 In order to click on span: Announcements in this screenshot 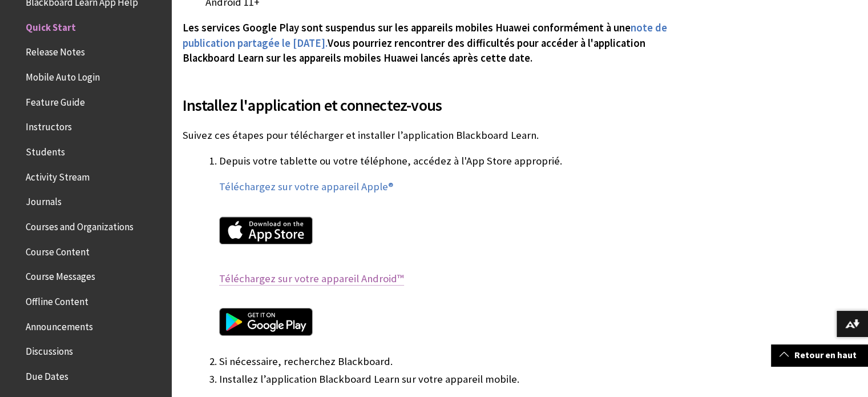, I will do `click(59, 325)`.